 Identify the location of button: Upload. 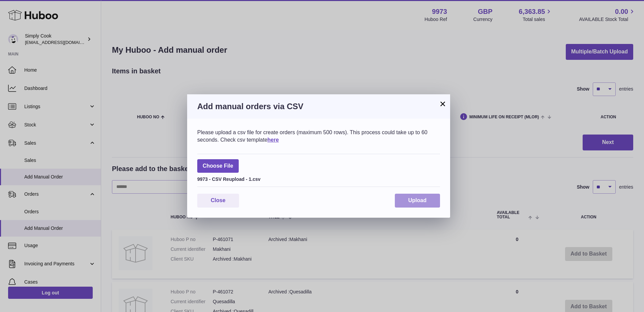
(418, 200).